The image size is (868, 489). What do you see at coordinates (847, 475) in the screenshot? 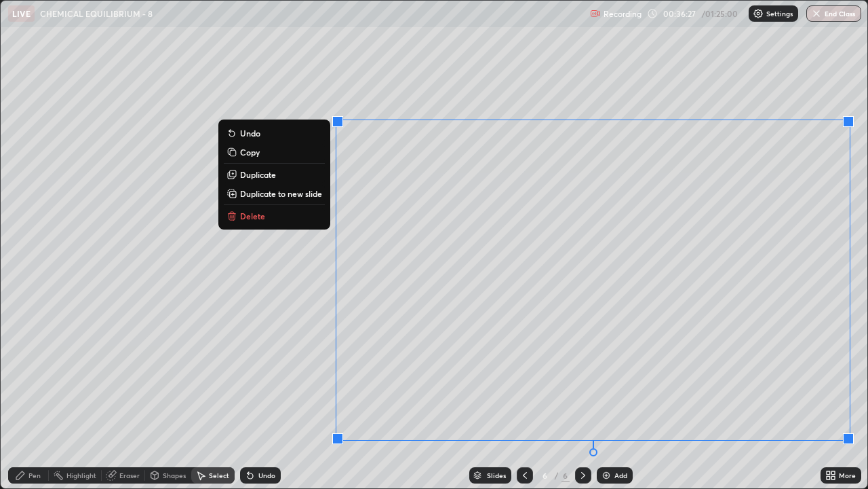
I see `div: More` at bounding box center [847, 475].